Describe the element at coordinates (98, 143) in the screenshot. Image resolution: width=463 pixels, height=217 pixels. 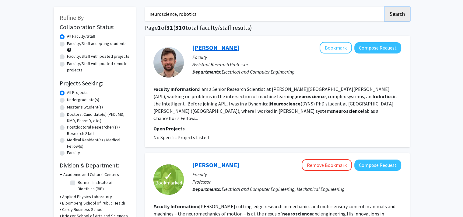
I see `label: Medical Resident(s) / Medical Fellow(s)` at that location.